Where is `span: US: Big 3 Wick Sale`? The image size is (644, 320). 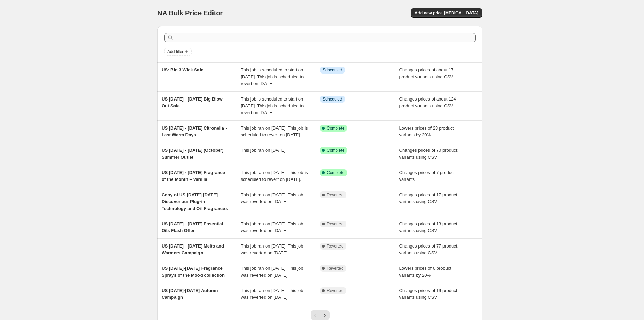 span: US: Big 3 Wick Sale is located at coordinates (183, 70).